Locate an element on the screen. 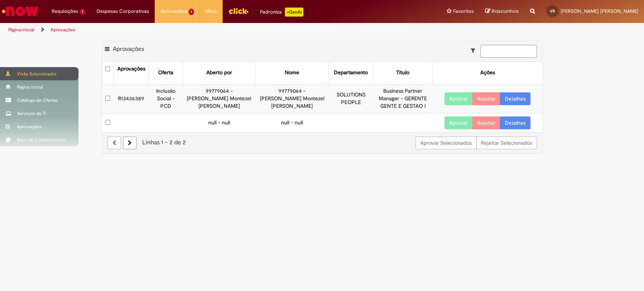  span: Despesas Corporativas is located at coordinates (123, 11).